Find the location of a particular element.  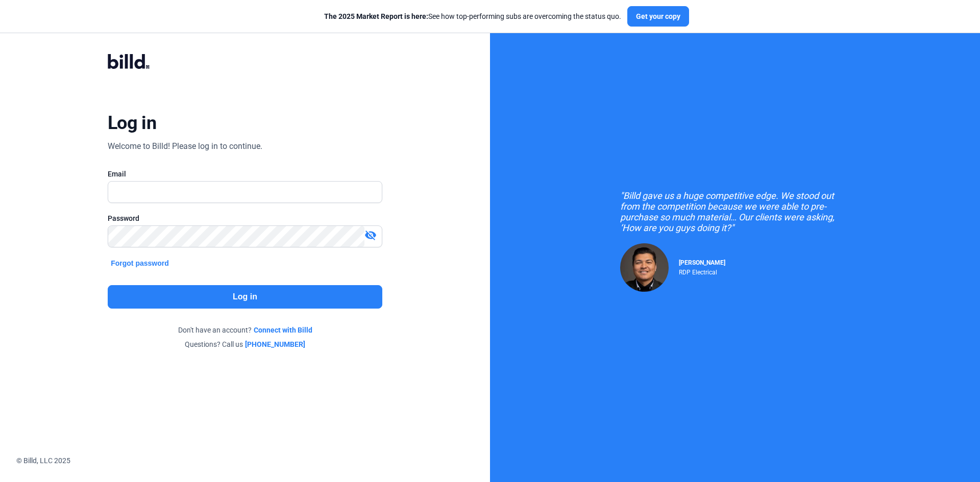

div: Questions? Call us is located at coordinates (245, 344).